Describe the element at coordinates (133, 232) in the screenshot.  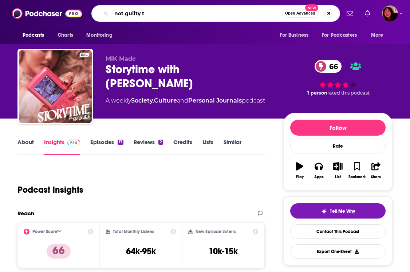
I see `h2: Total Monthly Listens` at that location.